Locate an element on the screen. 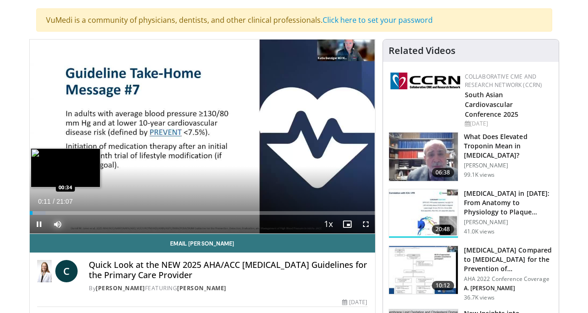 Image resolution: width=588 pixels, height=313 pixels. img: 98daf78a-1d22-4ebe-927e-10afe95ffd94.150x105_q85_crop-smart_upscale.jpg is located at coordinates (424, 157).